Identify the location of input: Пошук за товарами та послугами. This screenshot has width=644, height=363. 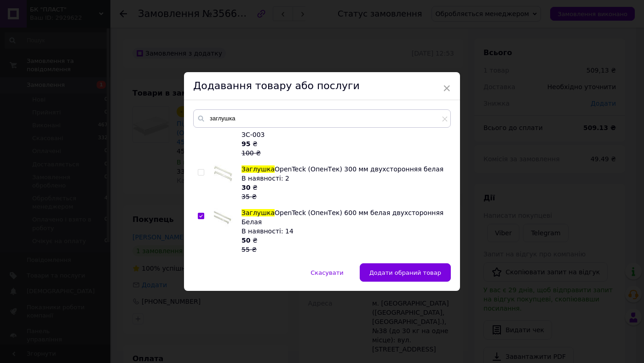
(322, 119).